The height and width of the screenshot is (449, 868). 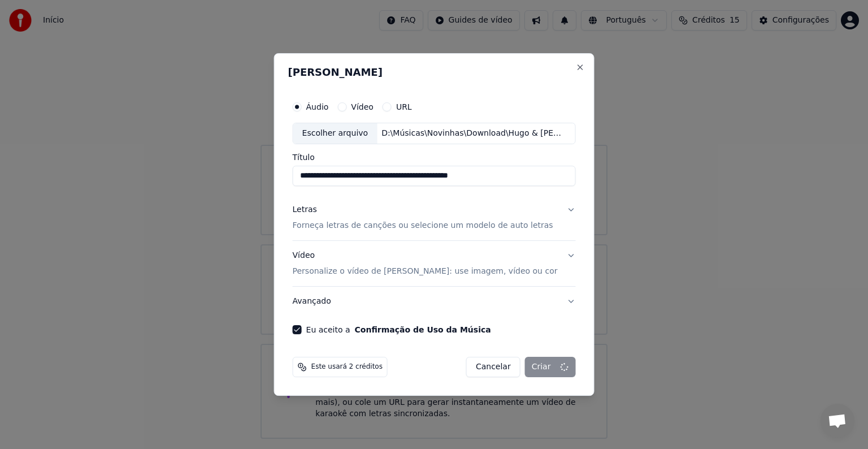 I want to click on button: Avançado, so click(x=434, y=301).